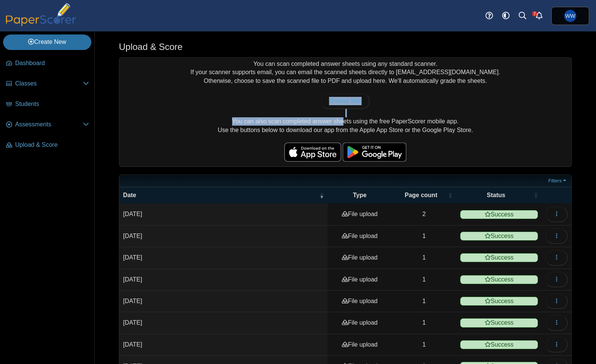 The width and height of the screenshot is (596, 364). What do you see at coordinates (52, 104) in the screenshot?
I see `span: Students` at bounding box center [52, 104].